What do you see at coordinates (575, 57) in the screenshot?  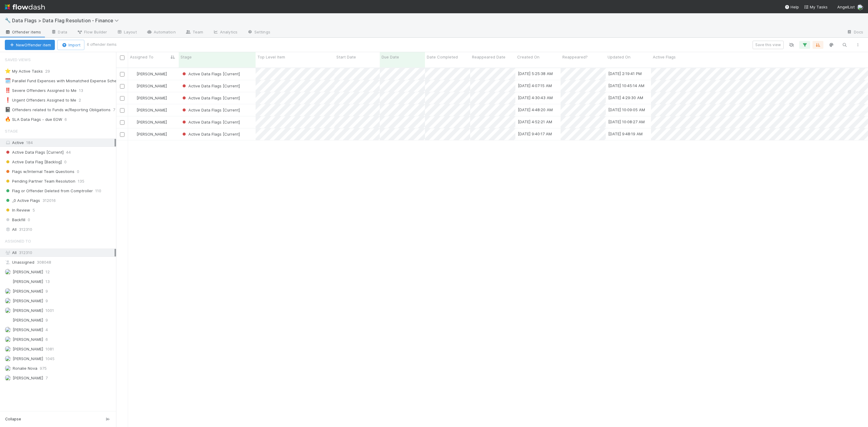 I see `span: Reappeared?` at bounding box center [575, 57].